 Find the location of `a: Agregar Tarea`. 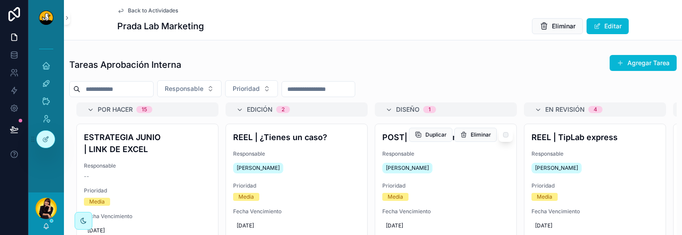

a: Agregar Tarea is located at coordinates (643, 63).